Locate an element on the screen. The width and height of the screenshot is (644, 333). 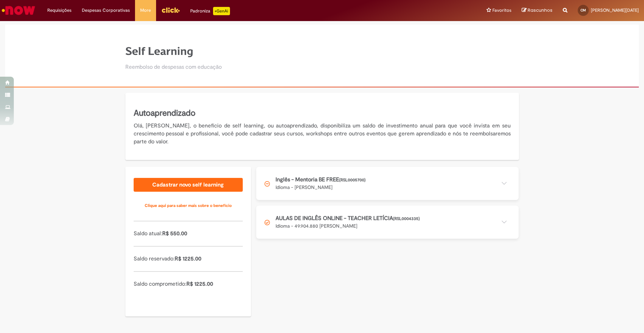
img: ServiceNow is located at coordinates (19, 10).